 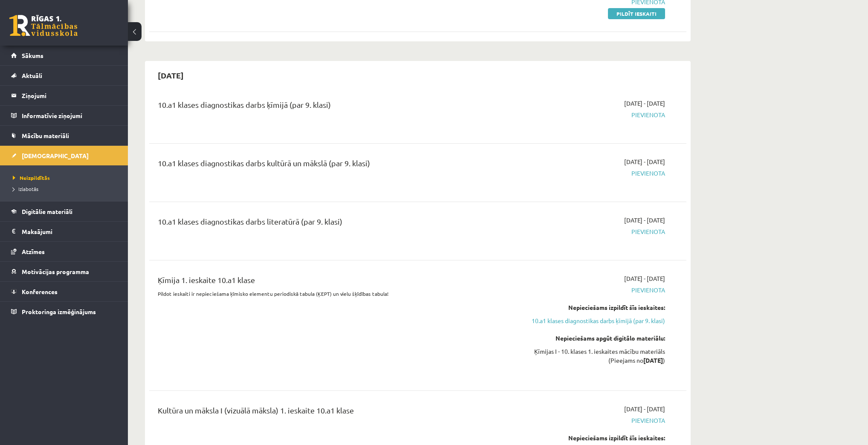 I want to click on div: Kultūra un māksla I (vizuālā māksla) 1. ieskaite 10.a1 klase, so click(x=324, y=412).